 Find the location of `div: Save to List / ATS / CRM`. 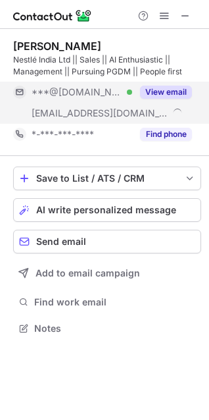

div: Save to List / ATS / CRM is located at coordinates (107, 178).